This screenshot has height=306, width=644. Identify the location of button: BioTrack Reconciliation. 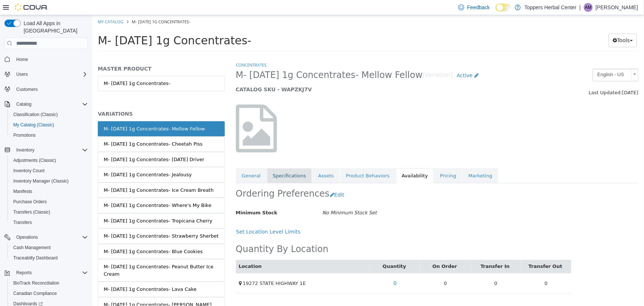
(49, 283).